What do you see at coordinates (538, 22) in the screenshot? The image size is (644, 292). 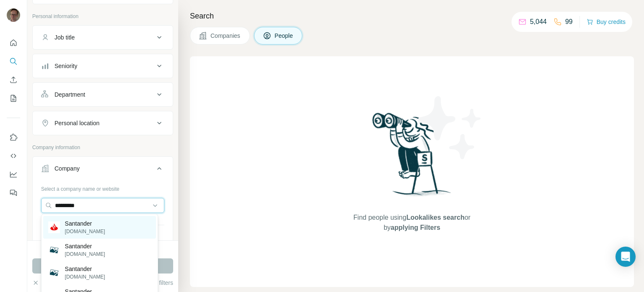 I see `p: 5,044` at bounding box center [538, 22].